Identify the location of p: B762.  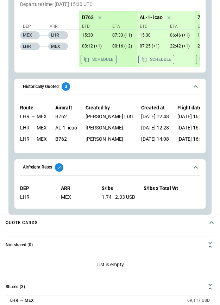
(88, 17).